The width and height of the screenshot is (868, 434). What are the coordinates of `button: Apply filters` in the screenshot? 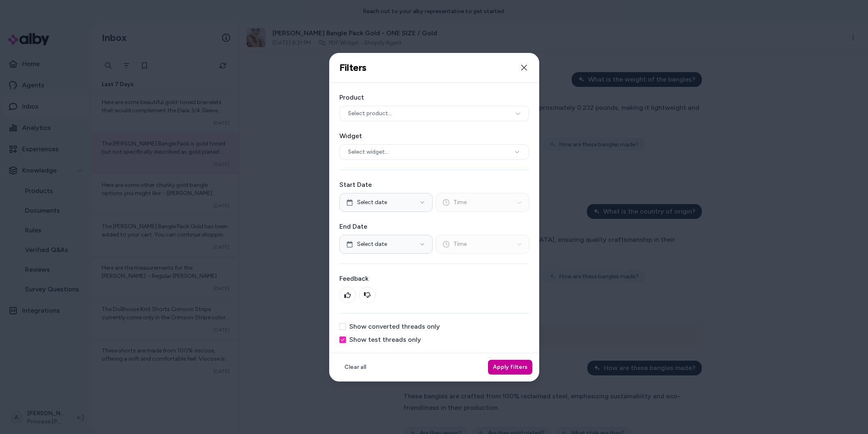 It's located at (510, 367).